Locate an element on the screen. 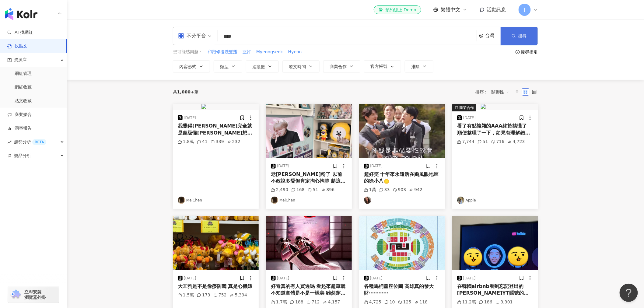 This screenshot has height=308, width=644. span: Hyeon is located at coordinates (295, 52).